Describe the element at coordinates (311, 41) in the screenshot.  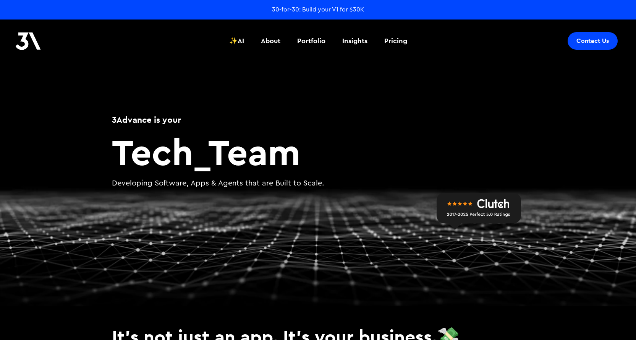
I see `div: Portfolio` at that location.